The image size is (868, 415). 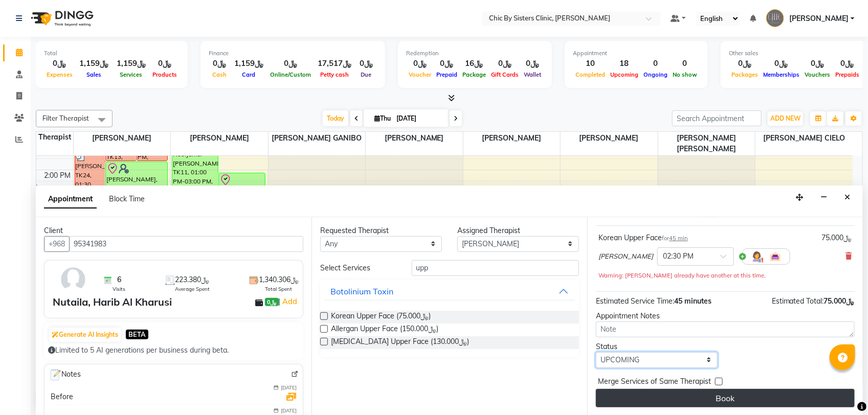 I want to click on div: Select Services, so click(x=358, y=267).